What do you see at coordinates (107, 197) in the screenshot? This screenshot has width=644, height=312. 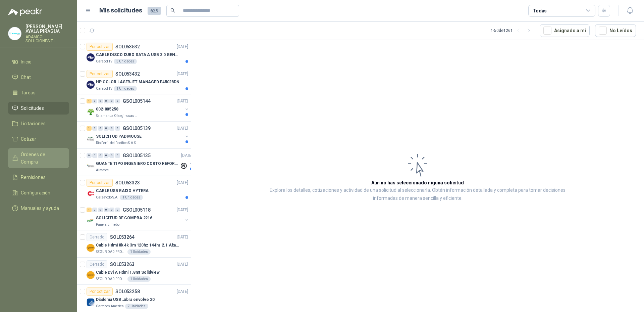 I see `p: Calzatodo S.A.` at bounding box center [107, 197].